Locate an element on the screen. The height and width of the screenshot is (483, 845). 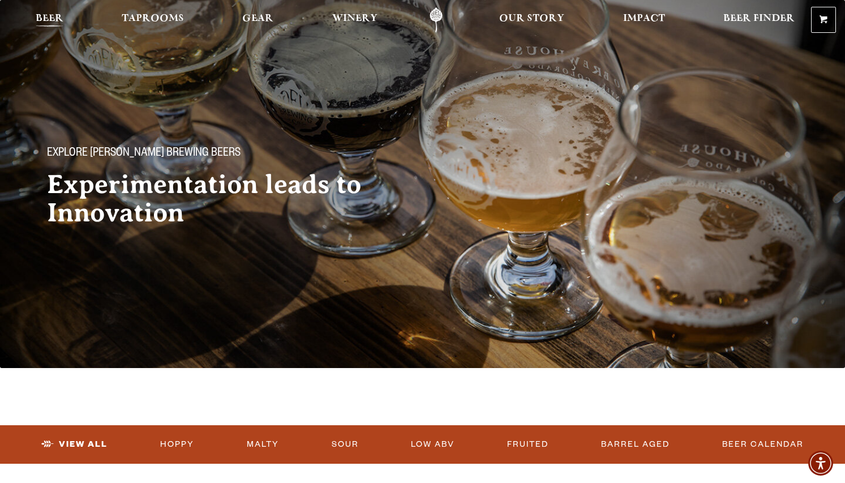
span: Gear is located at coordinates (258, 19).